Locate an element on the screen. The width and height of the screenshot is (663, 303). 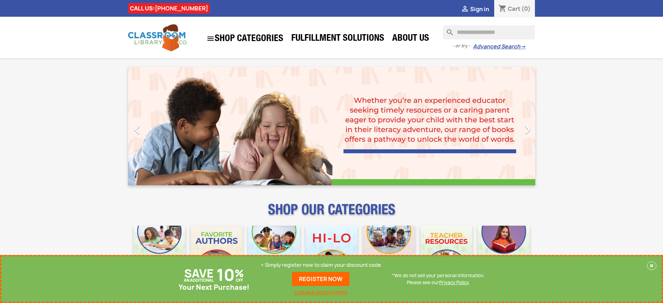
span: Sign in is located at coordinates (480, 9).